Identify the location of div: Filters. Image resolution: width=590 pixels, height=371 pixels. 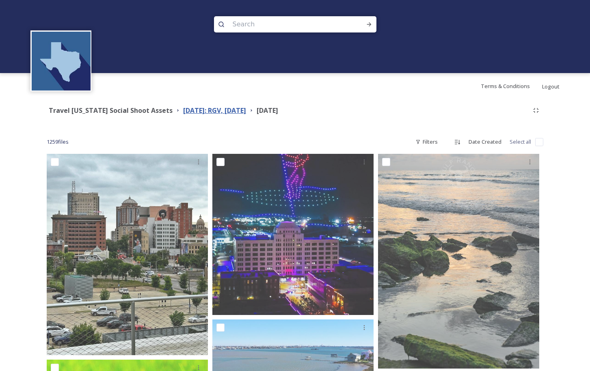
(427, 142).